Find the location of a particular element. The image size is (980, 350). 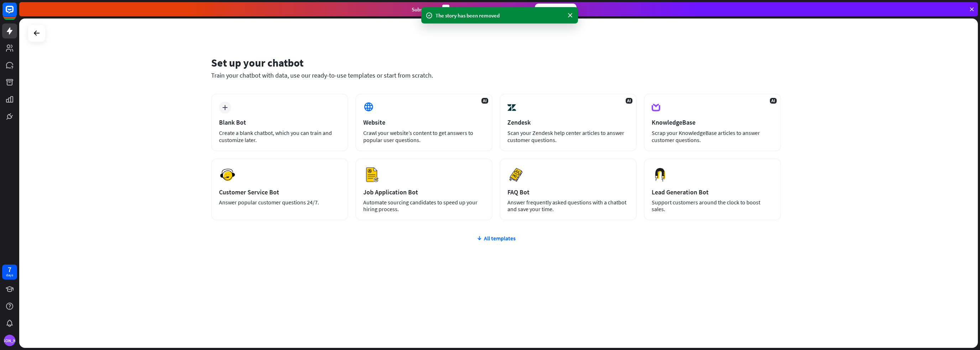

div: 3 is located at coordinates (446, 9).